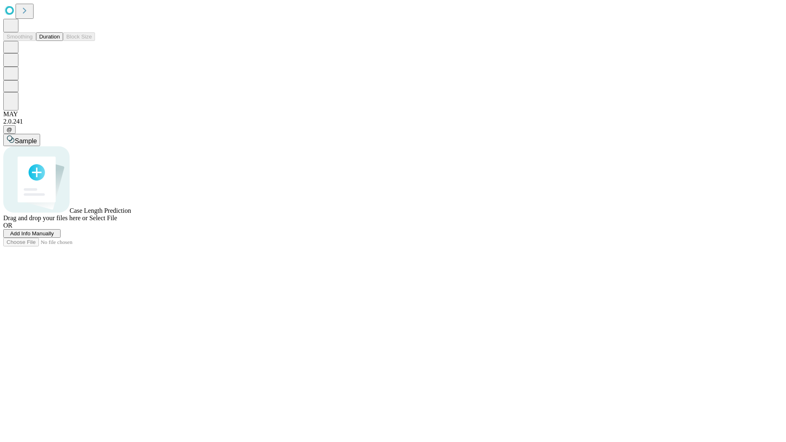 Image resolution: width=786 pixels, height=442 pixels. I want to click on span: Select File, so click(103, 218).